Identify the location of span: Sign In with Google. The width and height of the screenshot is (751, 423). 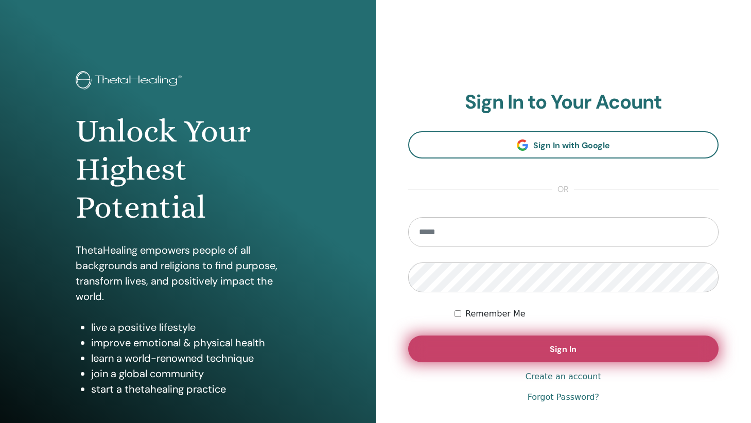
(571, 145).